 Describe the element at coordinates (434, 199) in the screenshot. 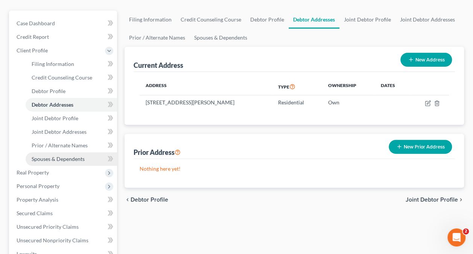

I see `button: Joint Debtor Profile chevron_right` at that location.